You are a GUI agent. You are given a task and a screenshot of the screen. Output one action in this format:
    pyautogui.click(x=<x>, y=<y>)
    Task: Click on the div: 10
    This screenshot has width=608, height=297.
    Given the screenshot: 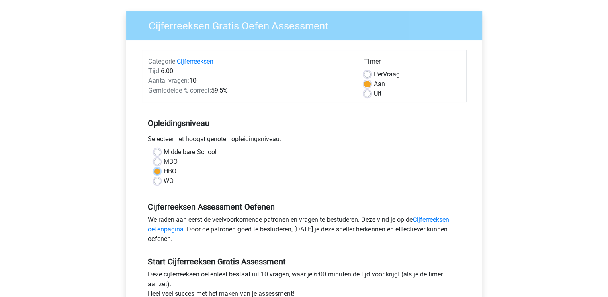 What is the action you would take?
    pyautogui.click(x=250, y=81)
    